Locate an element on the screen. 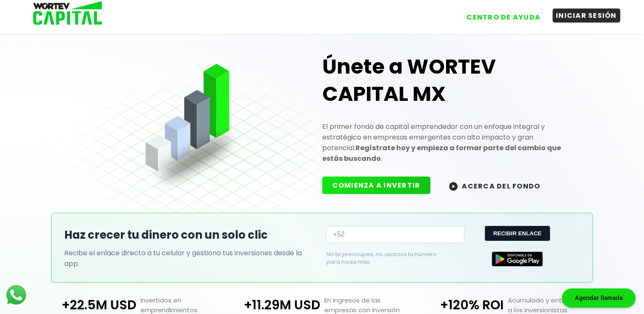 This screenshot has width=644, height=314. button: CENTRO DE AYUDA is located at coordinates (504, 17).